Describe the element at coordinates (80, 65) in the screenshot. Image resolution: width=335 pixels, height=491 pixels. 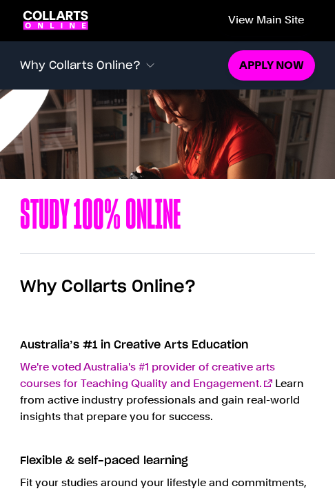
I see `span: Why Collarts Online?` at that location.